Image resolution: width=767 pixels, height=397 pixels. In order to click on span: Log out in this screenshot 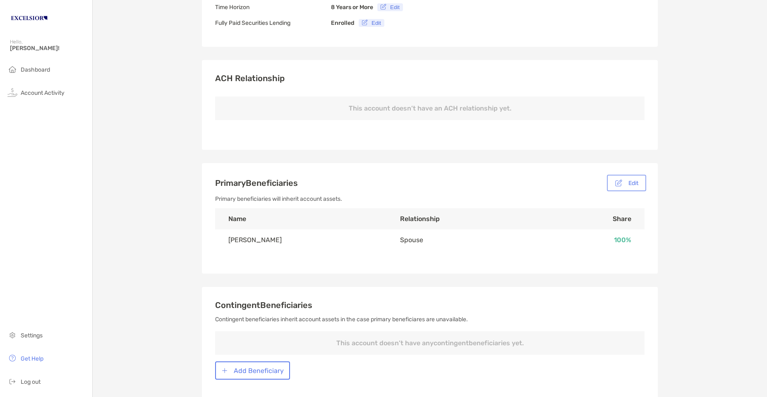, I will do `click(31, 381)`.